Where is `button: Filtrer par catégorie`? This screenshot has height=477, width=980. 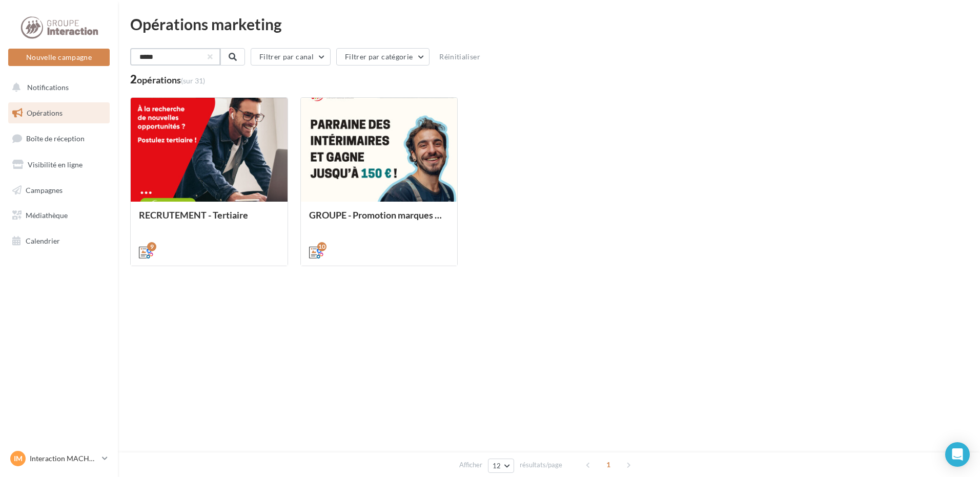
button: Filtrer par catégorie is located at coordinates (383, 56).